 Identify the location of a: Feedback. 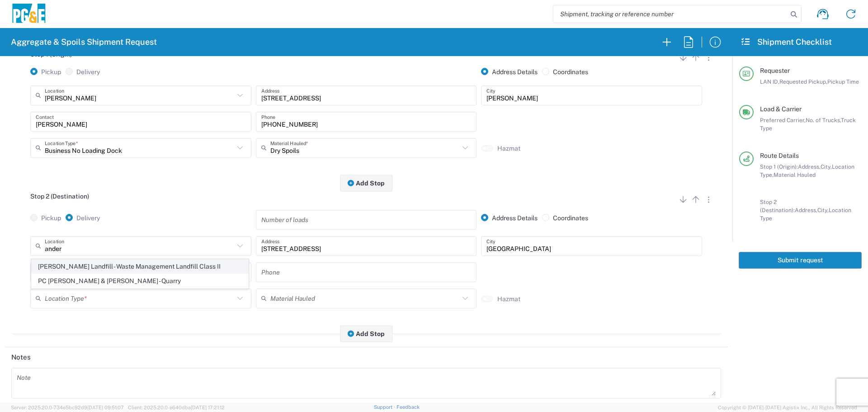
(408, 407).